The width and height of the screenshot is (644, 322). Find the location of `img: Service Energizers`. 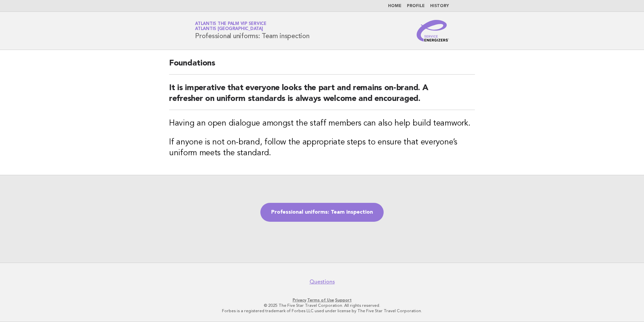

img: Service Energizers is located at coordinates (433, 31).